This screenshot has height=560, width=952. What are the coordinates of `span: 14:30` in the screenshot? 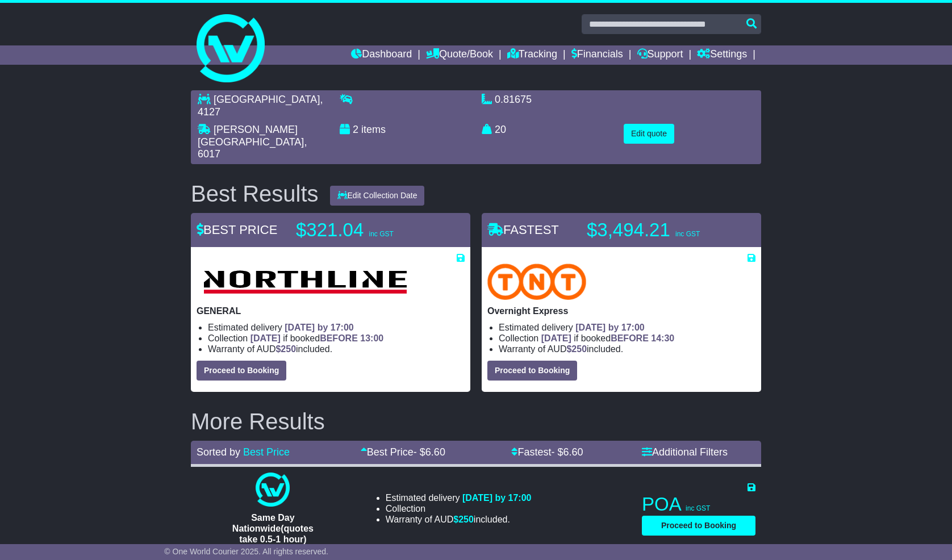 It's located at (662, 338).